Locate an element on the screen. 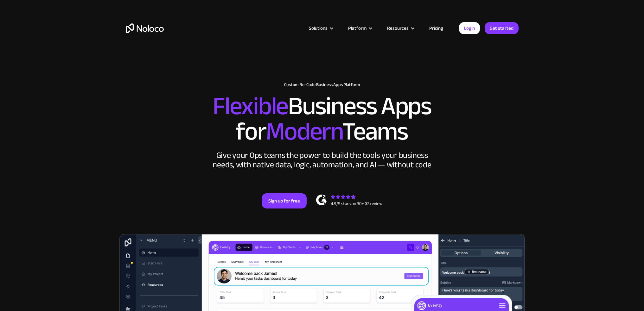 The width and height of the screenshot is (644, 311). a: home is located at coordinates (145, 28).